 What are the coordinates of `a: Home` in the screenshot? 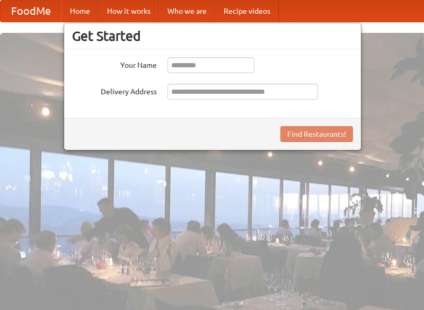 It's located at (80, 11).